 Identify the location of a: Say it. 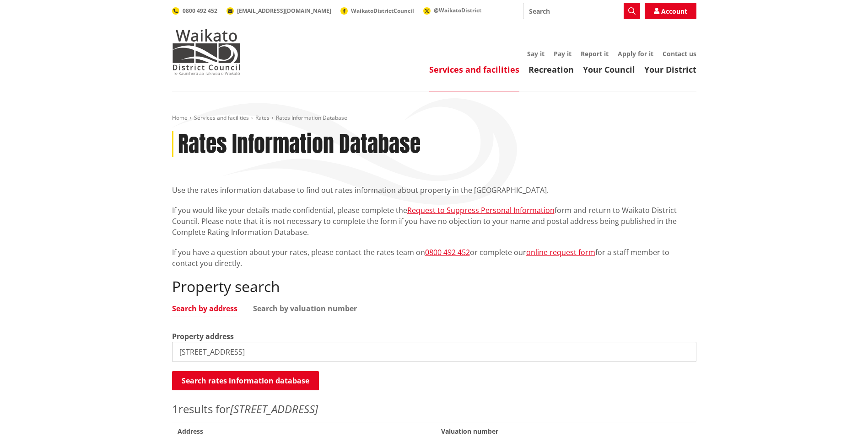
(536, 54).